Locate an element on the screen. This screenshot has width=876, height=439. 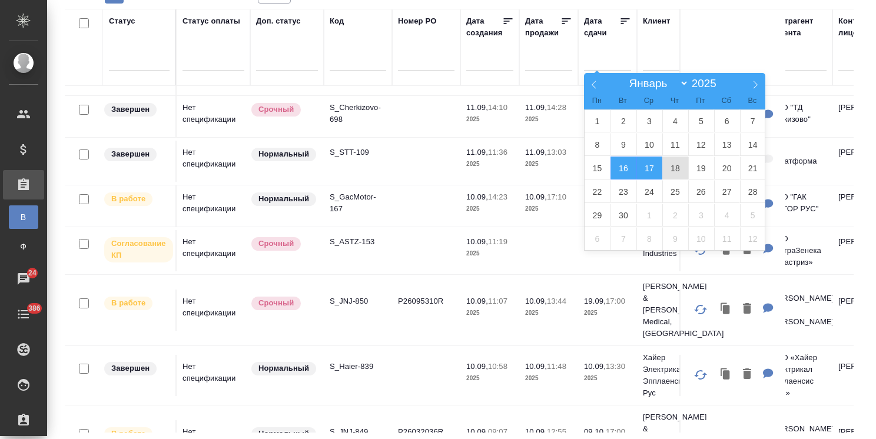
div: Выставляет ПМ после принятия заказа от КМа is located at coordinates (136, 199).